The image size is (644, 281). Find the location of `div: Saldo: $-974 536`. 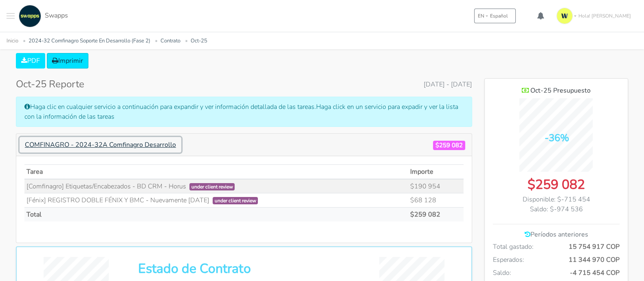

div: Saldo: $-974 536 is located at coordinates (556, 209).